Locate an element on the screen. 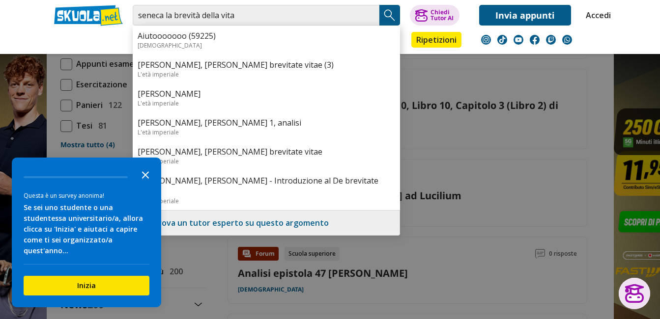 Image resolution: width=660 pixels, height=319 pixels. div: Se sei uno studente o una studentessa universitario/a, allora clicca su 'Inizia' e aiutaci a capi... is located at coordinates (87, 230).